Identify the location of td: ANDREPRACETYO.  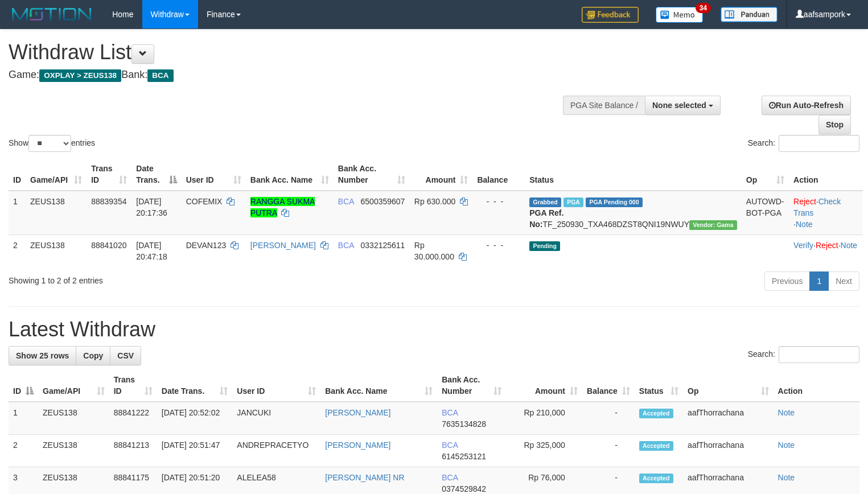
(276, 450).